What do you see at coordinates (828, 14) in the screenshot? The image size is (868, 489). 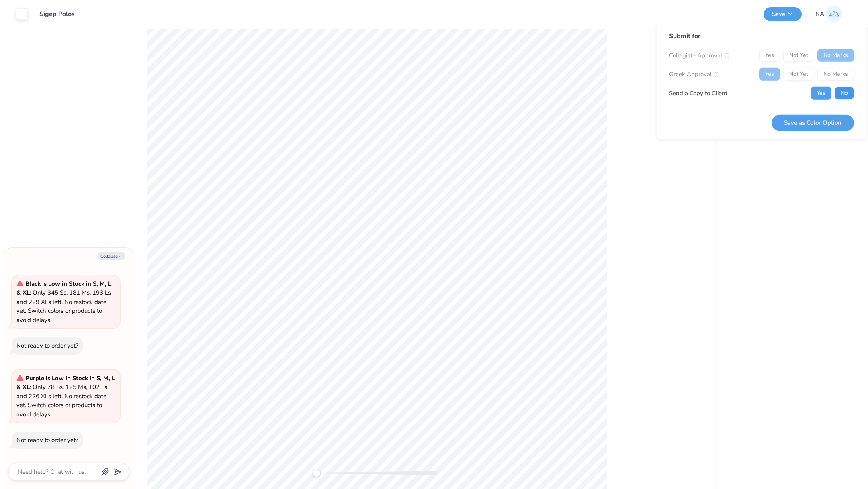 I see `a: NA` at bounding box center [828, 14].